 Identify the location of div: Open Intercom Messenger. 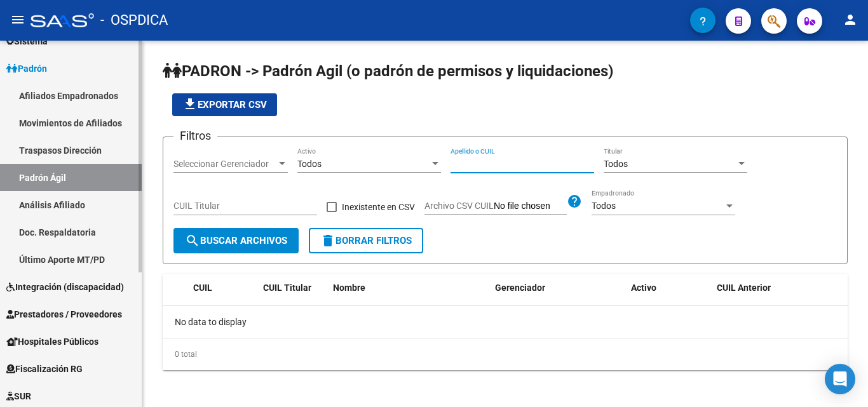
(840, 379).